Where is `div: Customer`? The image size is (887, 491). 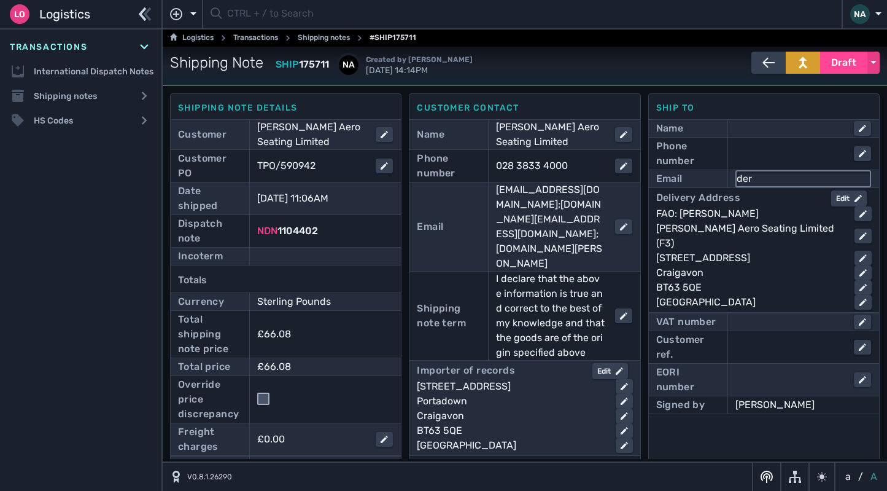 div: Customer is located at coordinates (202, 134).